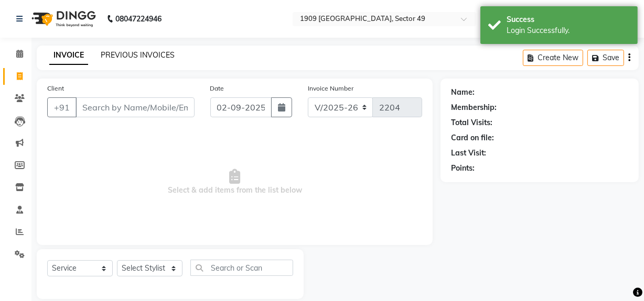  What do you see at coordinates (606, 57) in the screenshot?
I see `button: Save` at bounding box center [606, 57].